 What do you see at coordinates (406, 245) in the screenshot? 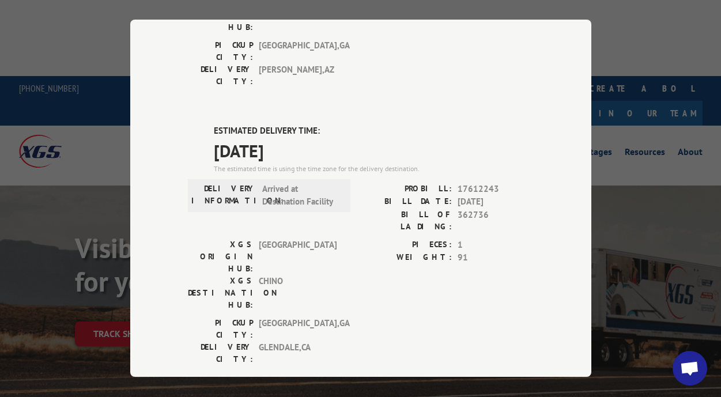
I see `label: PIECES:` at bounding box center [406, 245].